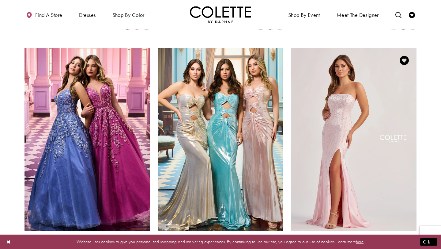  I want to click on a: Visit Colette by Daphne Style No. CL8545 Page, so click(220, 139).